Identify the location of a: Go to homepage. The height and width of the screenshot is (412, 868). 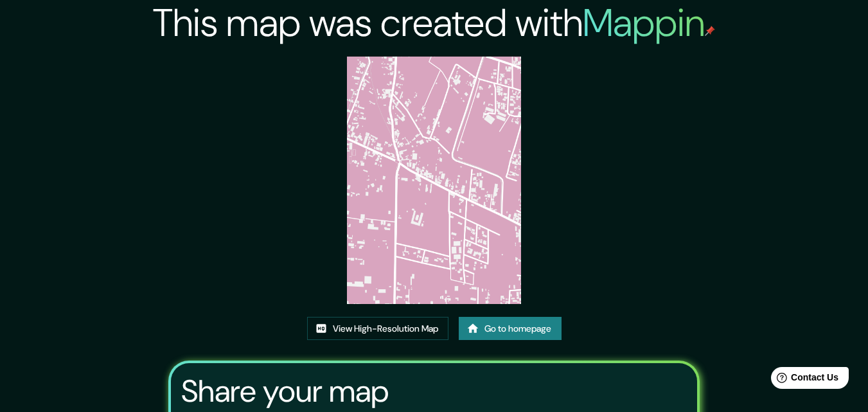
(510, 328).